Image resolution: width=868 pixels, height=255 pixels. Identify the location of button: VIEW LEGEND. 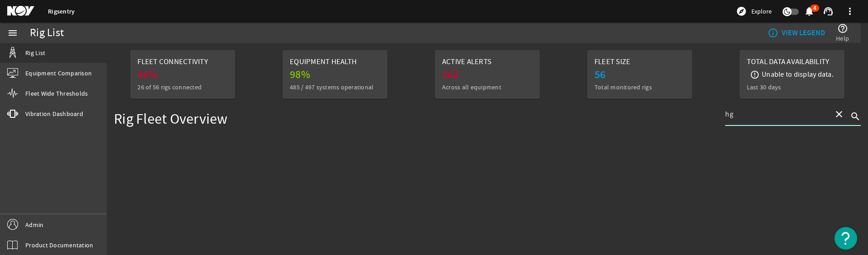
(796, 33).